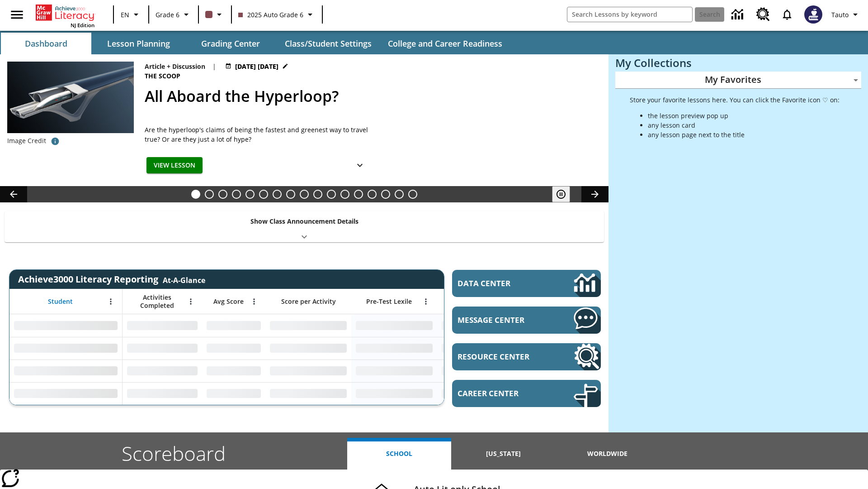 This screenshot has height=489, width=868. Describe the element at coordinates (399, 454) in the screenshot. I see `button: School` at that location.